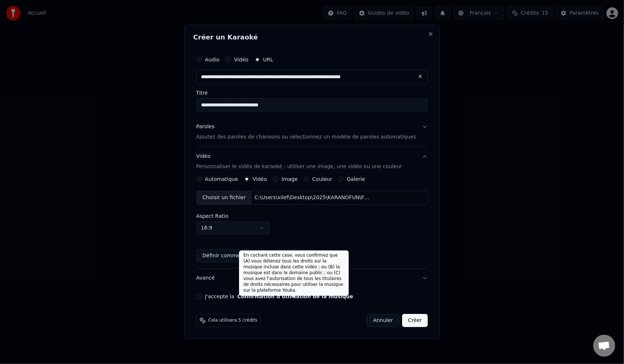  What do you see at coordinates (383, 321) in the screenshot?
I see `button: Annuler` at bounding box center [383, 321].